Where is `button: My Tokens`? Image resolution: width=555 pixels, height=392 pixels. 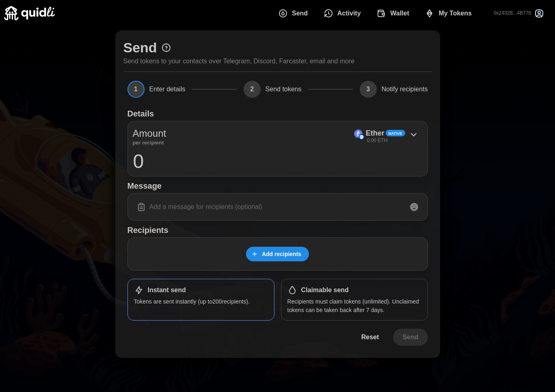 button: My Tokens is located at coordinates (450, 14).